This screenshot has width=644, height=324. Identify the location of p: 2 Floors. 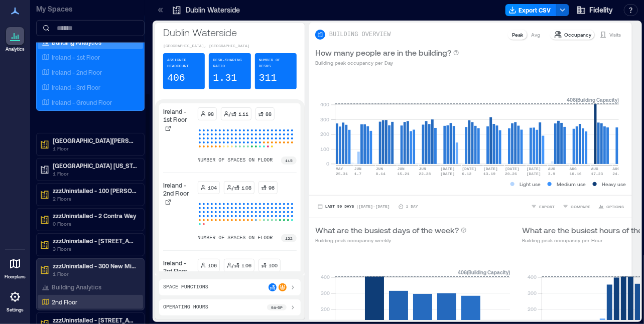
(95, 198).